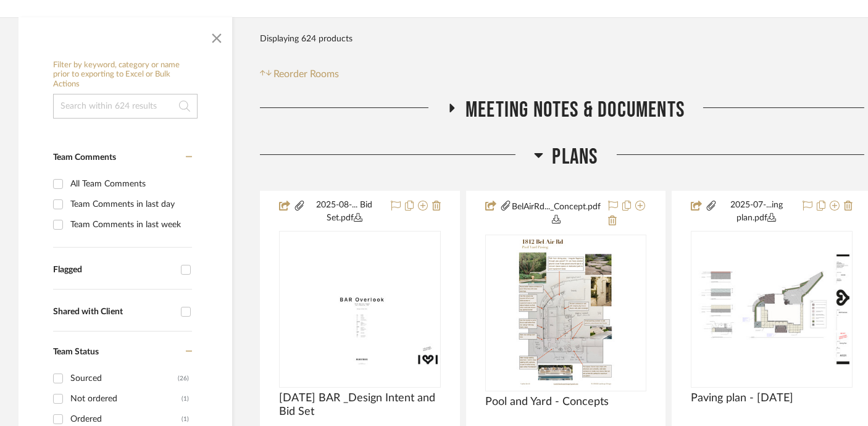 The width and height of the screenshot is (868, 426). I want to click on h6: Filter by keyword, category or name prior to exporting to Excel or Bulk Actions, so click(125, 75).